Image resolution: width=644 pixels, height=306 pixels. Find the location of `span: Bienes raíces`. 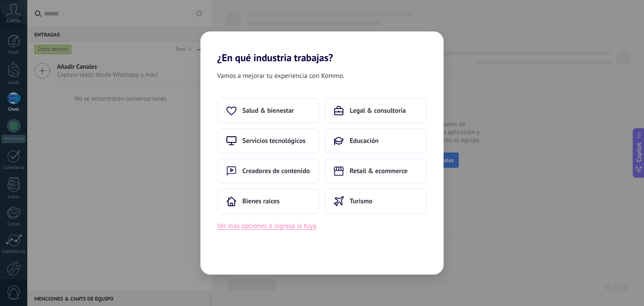

span: Bienes raíces is located at coordinates (261, 201).